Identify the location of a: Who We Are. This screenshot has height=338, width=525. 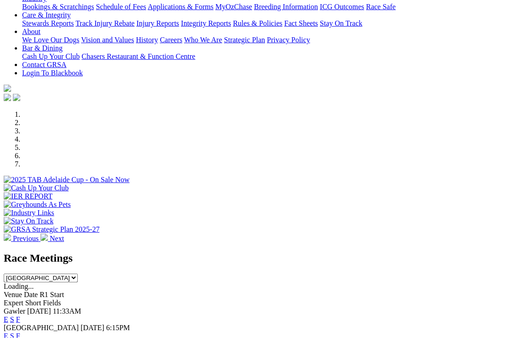
(203, 40).